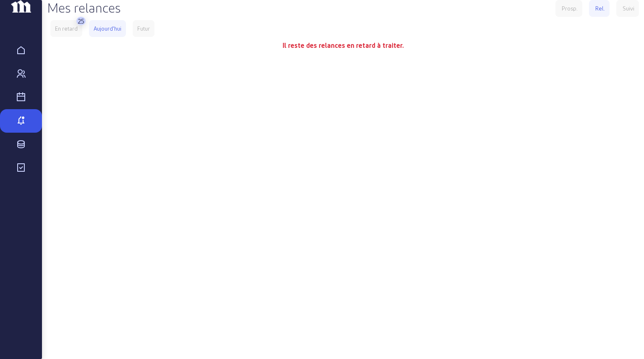  I want to click on div: Aujourd'hui, so click(107, 29).